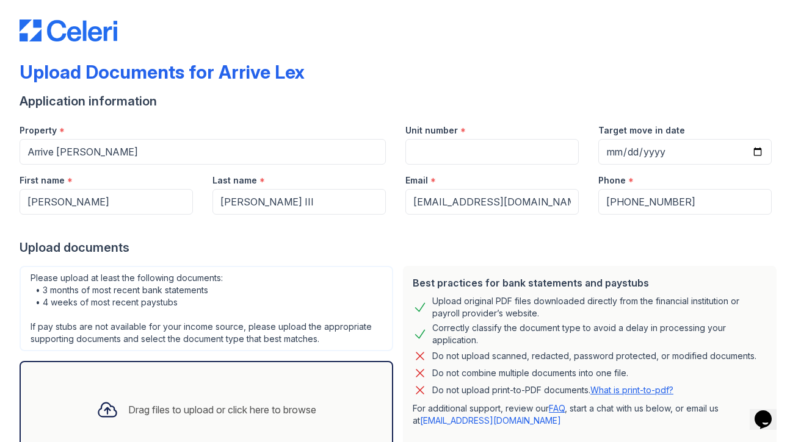 This screenshot has height=442, width=801. Describe the element at coordinates (589, 415) in the screenshot. I see `p: For additional support, review our , start a chat with us below, or email us at` at that location.